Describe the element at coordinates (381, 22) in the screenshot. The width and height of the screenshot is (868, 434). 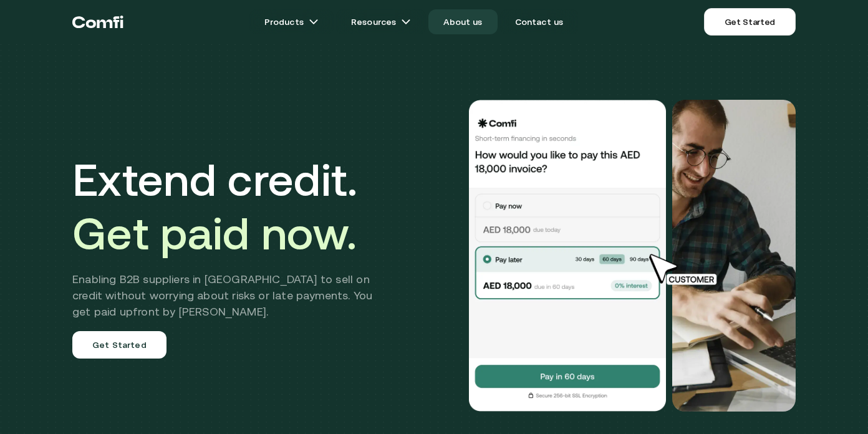
I see `a: Resourcesarrow icons` at that location.